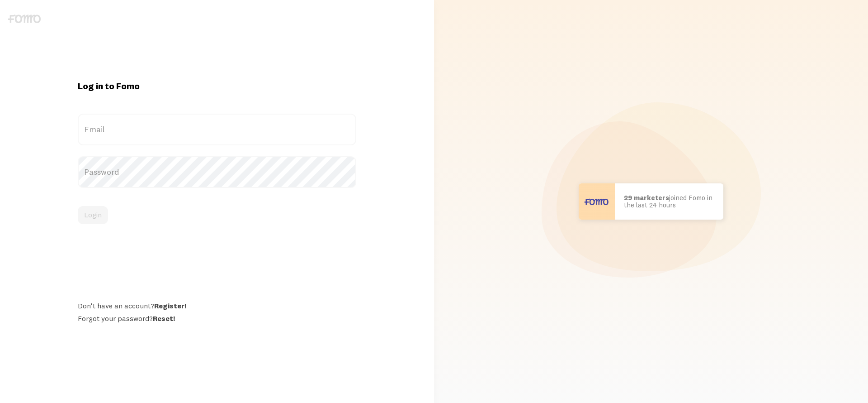 The width and height of the screenshot is (868, 403). Describe the element at coordinates (164, 318) in the screenshot. I see `a: Reset!` at that location.